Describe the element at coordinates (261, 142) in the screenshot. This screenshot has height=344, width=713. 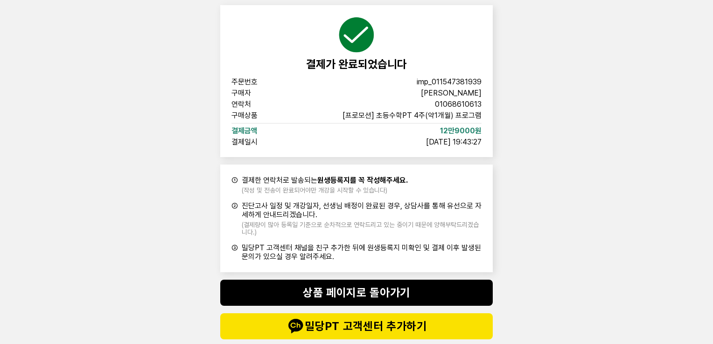
I see `span: 결제일시` at that location.